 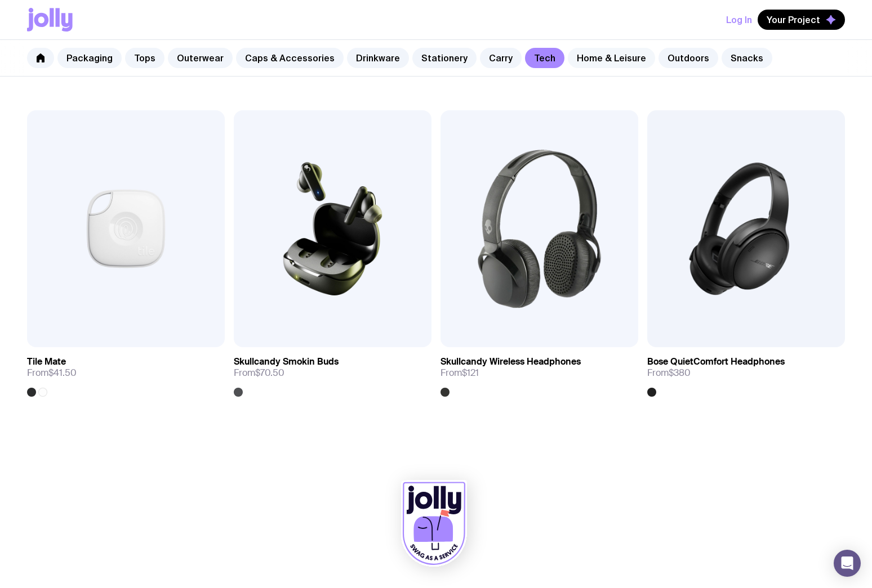 What do you see at coordinates (125, 372) in the screenshot?
I see `a: Tile MateFrom$41.50` at bounding box center [125, 372].